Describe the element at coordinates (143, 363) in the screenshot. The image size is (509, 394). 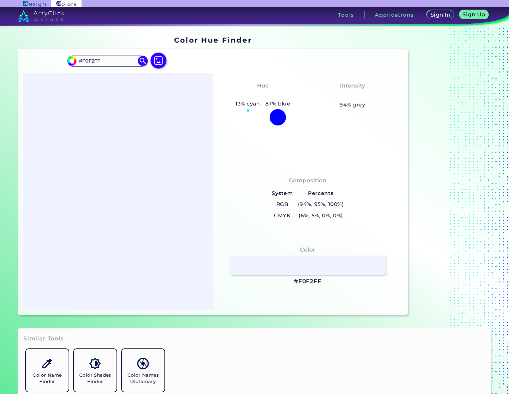
I see `img: icon_color_names_dictionary.svg` at that location.